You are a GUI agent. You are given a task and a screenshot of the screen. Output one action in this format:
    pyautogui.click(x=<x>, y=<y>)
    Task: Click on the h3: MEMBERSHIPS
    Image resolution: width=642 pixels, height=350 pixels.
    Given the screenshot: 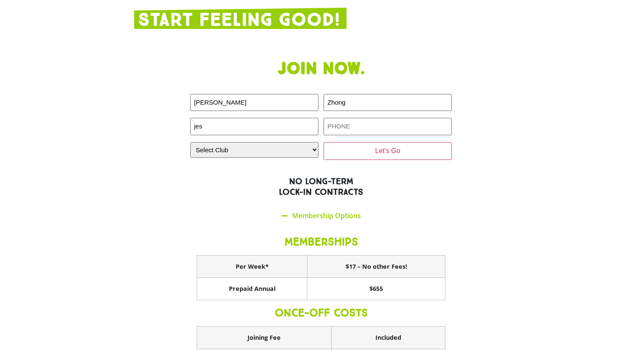 What is the action you would take?
    pyautogui.click(x=321, y=242)
    